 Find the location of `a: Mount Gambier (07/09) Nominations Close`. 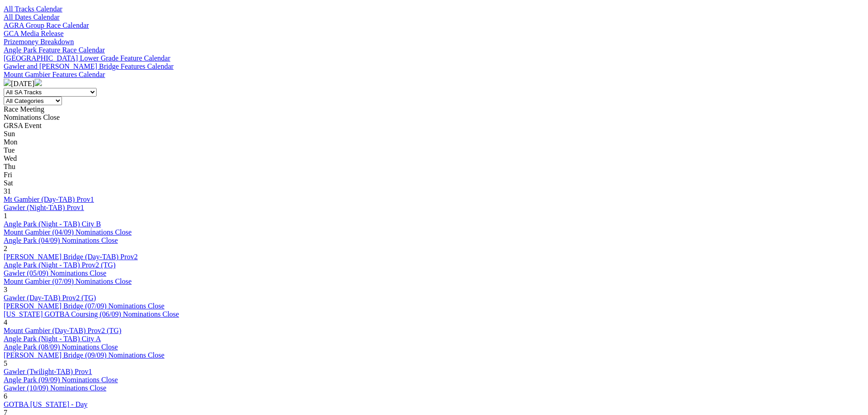

a: Mount Gambier (07/09) Nominations Close is located at coordinates (67, 281).